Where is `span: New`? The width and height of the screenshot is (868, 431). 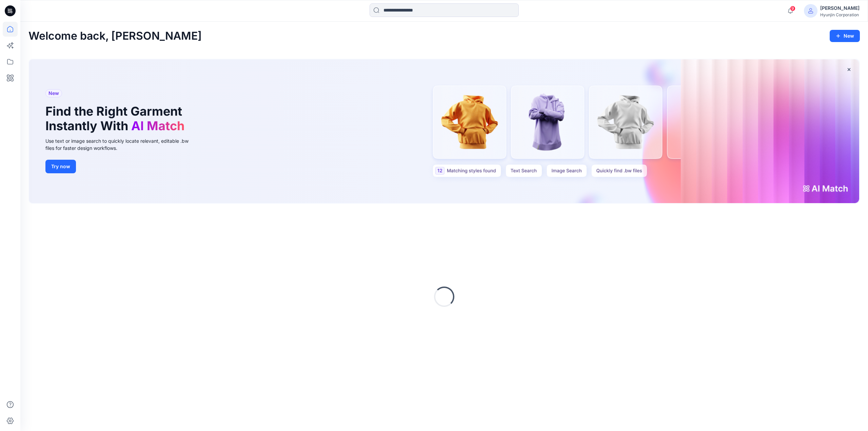 span: New is located at coordinates (53, 93).